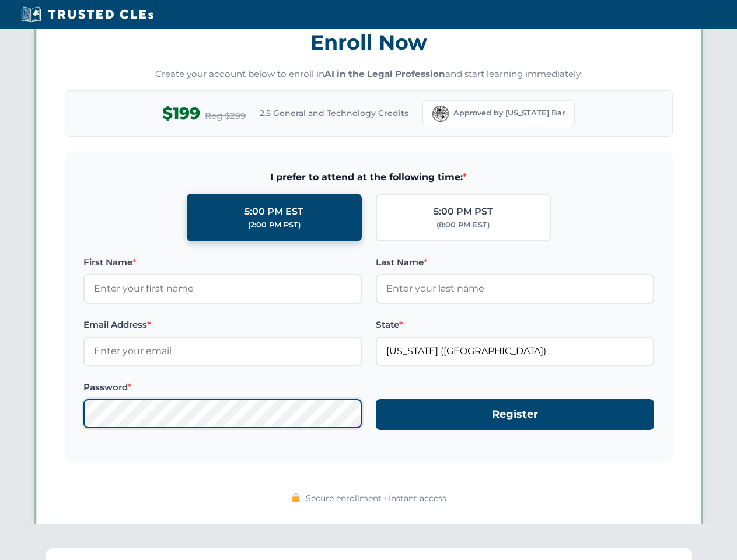 This screenshot has width=737, height=560. What do you see at coordinates (463, 225) in the screenshot?
I see `div: (8:00 PM EST)` at bounding box center [463, 225].